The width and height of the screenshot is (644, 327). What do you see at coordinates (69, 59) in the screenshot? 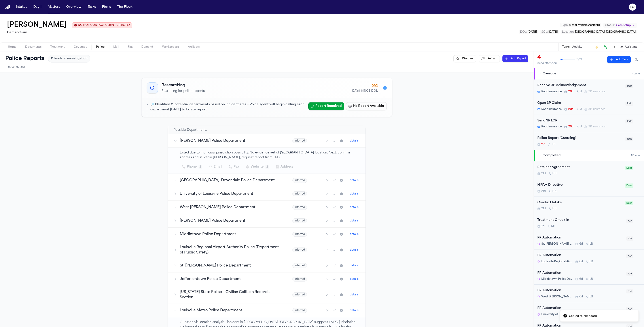
I see `span: 11 leads in investigation` at bounding box center [69, 59].